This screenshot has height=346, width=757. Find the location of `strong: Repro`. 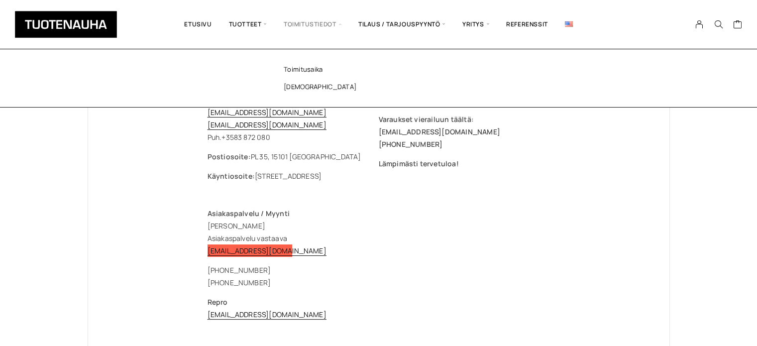

strong: Repro is located at coordinates (218, 302).